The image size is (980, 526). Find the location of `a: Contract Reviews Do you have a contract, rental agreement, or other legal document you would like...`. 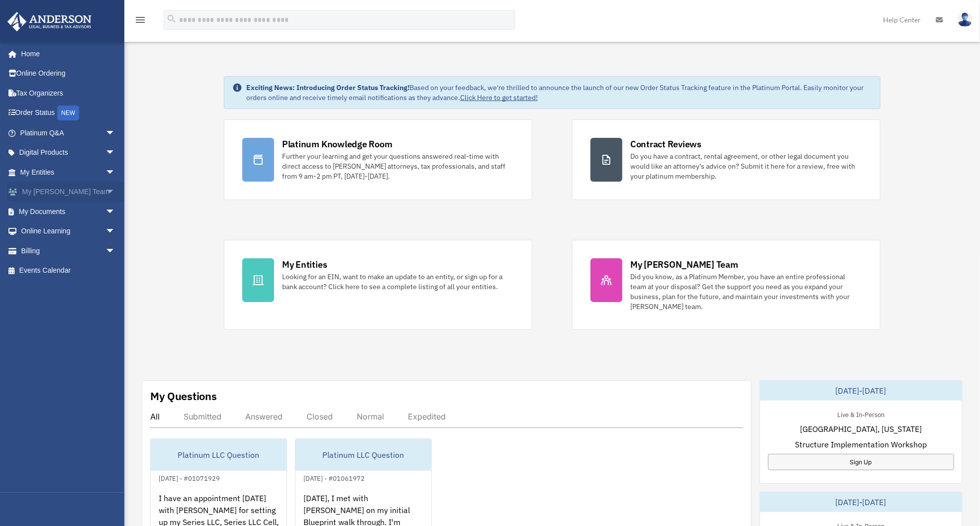

a: Contract Reviews Do you have a contract, rental agreement, or other legal document you would like... is located at coordinates (726, 160).